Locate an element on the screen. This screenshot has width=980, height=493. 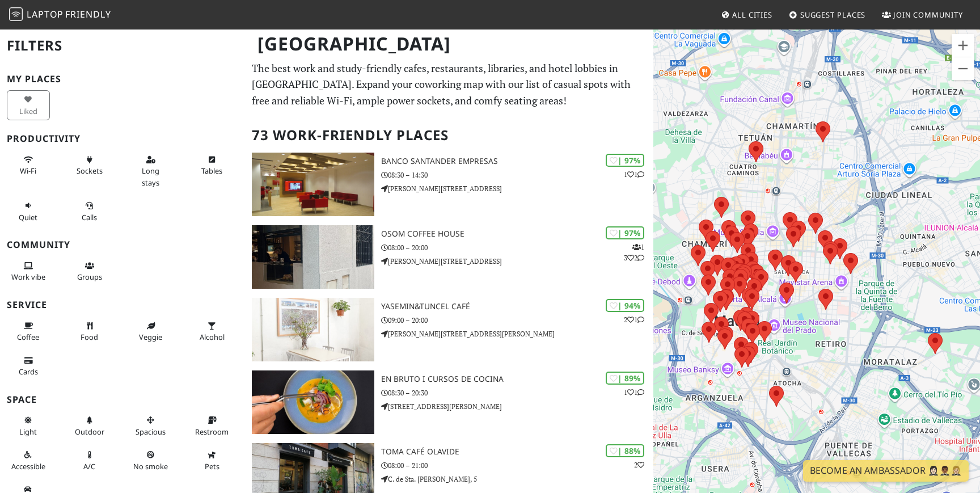
span: Laptop is located at coordinates (45, 14).